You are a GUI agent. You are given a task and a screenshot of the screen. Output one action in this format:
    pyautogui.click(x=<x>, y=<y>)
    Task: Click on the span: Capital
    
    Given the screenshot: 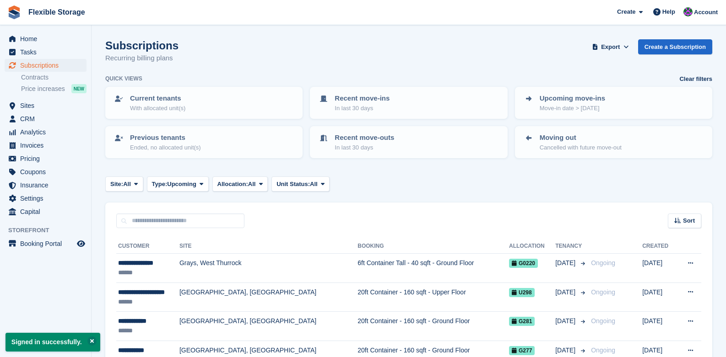 What is the action you would take?
    pyautogui.click(x=48, y=212)
    